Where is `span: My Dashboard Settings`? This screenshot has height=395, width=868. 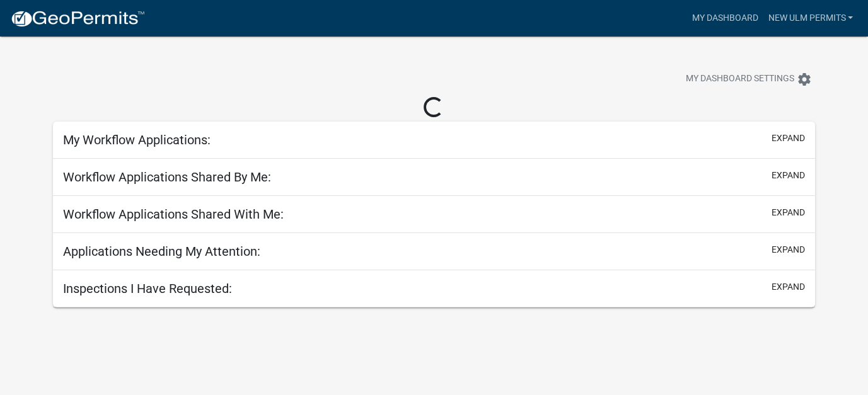
span: My Dashboard Settings is located at coordinates (740, 79).